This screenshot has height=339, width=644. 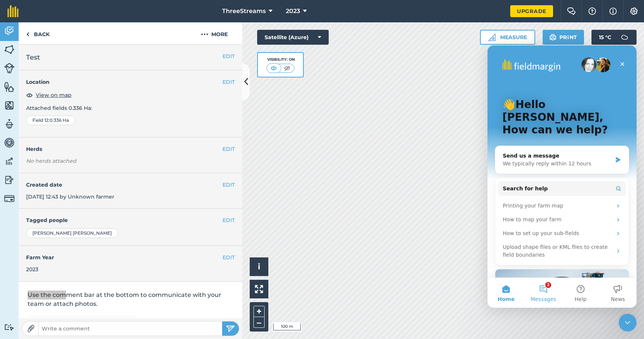 I want to click on h4: Herds, so click(x=134, y=149).